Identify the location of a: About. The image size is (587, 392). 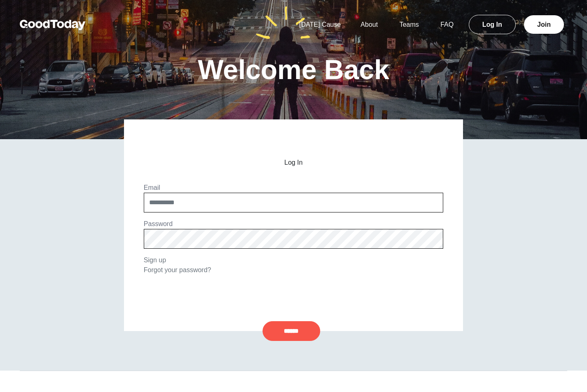
(369, 24).